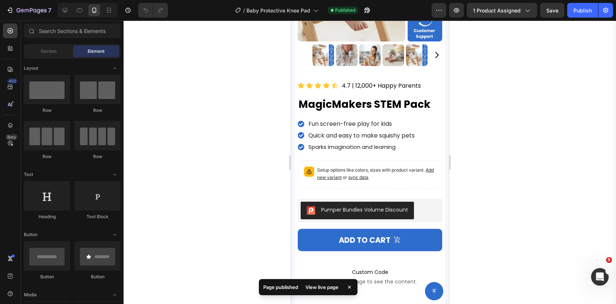  I want to click on div: 450, so click(12, 81).